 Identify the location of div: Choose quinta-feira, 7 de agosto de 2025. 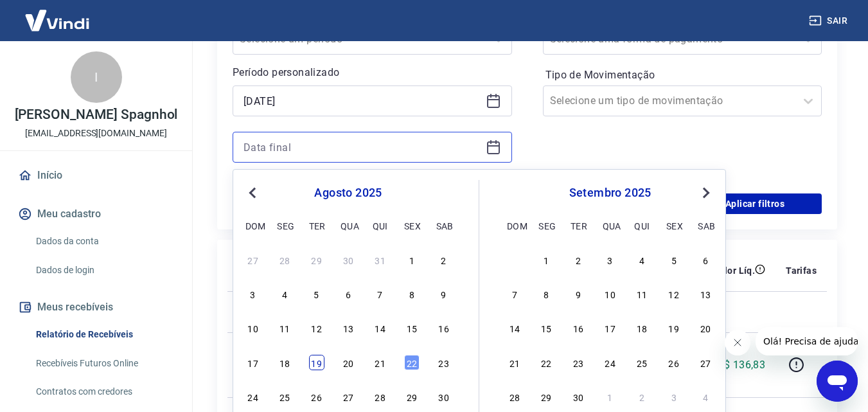
(380, 294).